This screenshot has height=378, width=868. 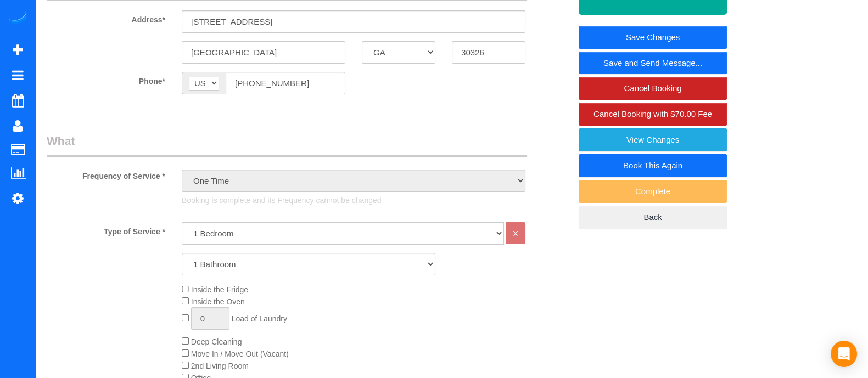 What do you see at coordinates (285, 83) in the screenshot?
I see `input: Phone*` at bounding box center [285, 83].